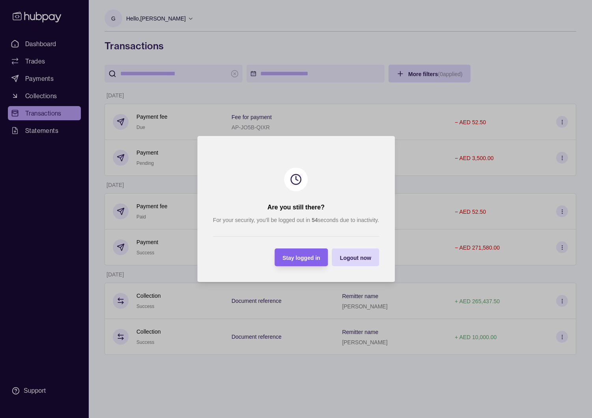  I want to click on strong: 54, so click(315, 220).